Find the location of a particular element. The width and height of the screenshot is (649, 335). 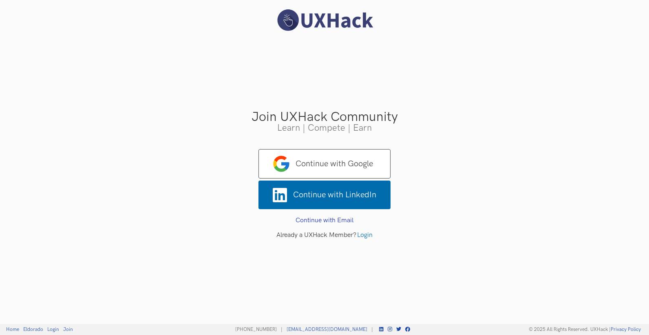

a: Continue with Google is located at coordinates (325, 164).